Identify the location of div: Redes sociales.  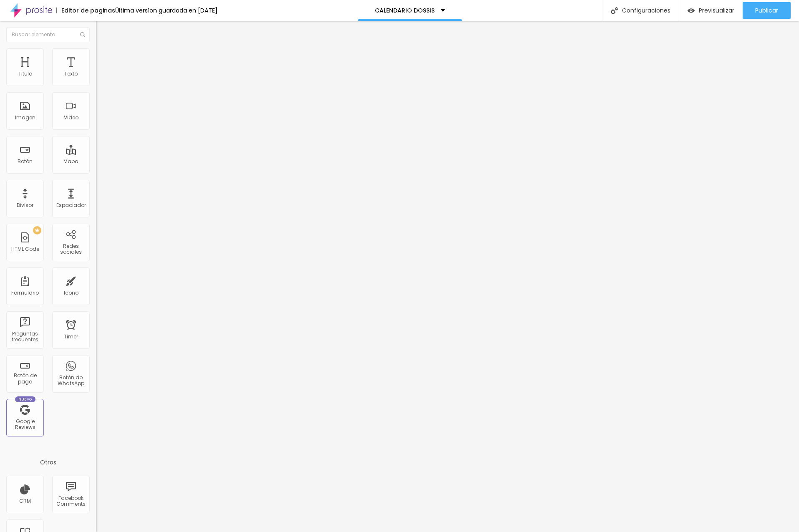
(71, 249).